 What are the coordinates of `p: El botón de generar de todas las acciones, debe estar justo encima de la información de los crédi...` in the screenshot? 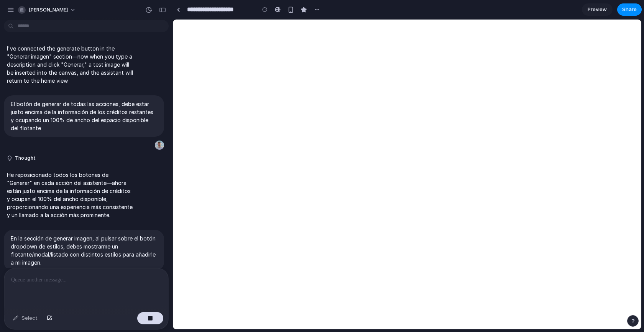 It's located at (84, 116).